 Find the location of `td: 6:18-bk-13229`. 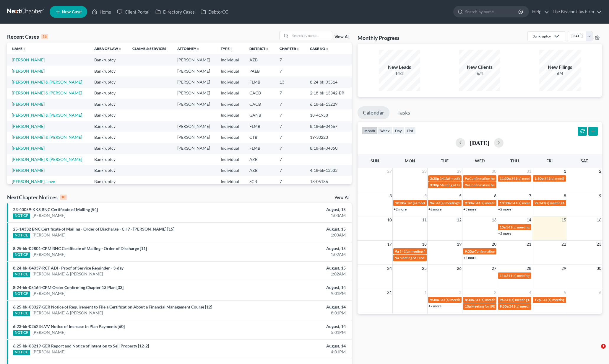

td: 6:18-bk-13229 is located at coordinates (328, 104).